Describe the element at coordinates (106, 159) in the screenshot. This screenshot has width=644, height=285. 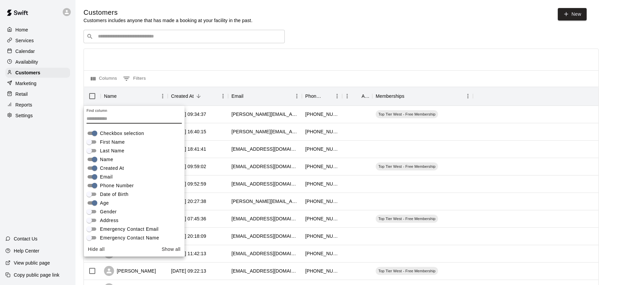
I see `span: Name` at that location.